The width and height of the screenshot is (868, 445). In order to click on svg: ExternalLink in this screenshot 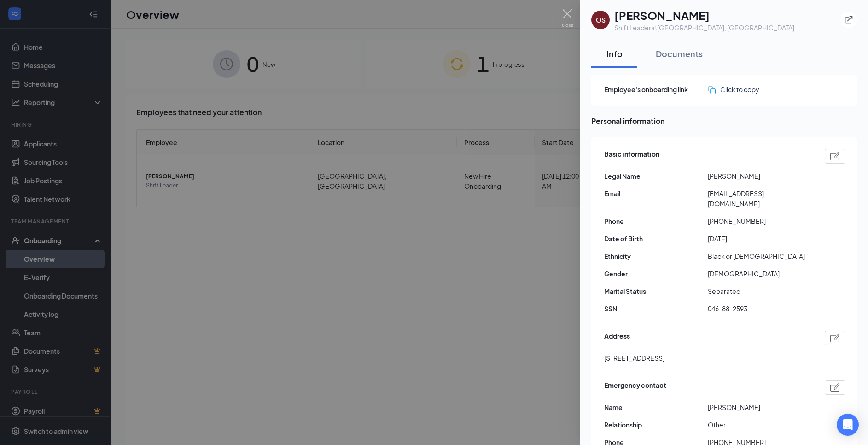, I will do `click(849, 20)`.